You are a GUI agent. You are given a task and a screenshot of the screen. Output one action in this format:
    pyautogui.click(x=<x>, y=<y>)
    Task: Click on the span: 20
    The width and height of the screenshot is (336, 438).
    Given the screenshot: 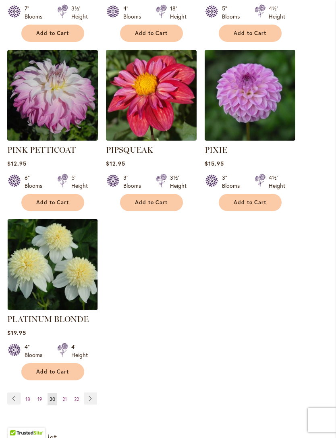 What is the action you would take?
    pyautogui.click(x=52, y=399)
    